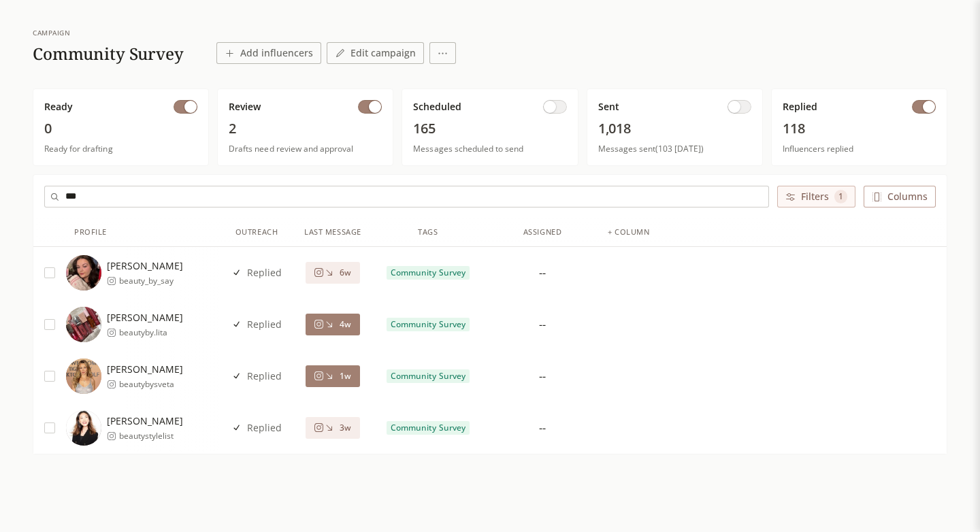 Image resolution: width=980 pixels, height=532 pixels. What do you see at coordinates (543, 232) in the screenshot?
I see `div: Assigned` at bounding box center [543, 232].